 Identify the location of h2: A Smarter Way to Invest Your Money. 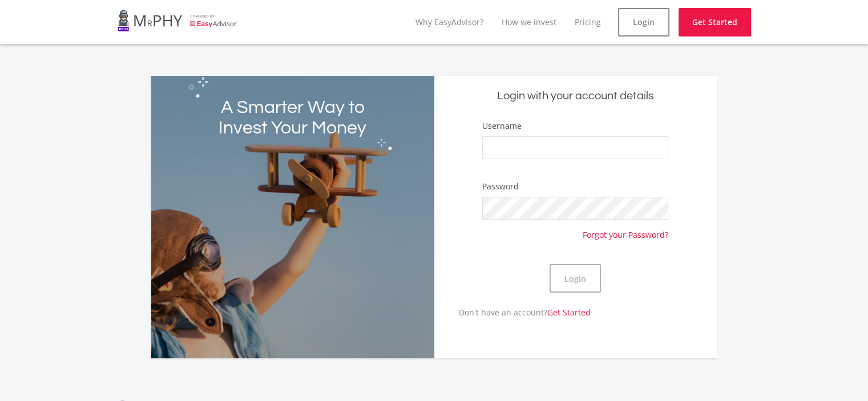
(292, 118).